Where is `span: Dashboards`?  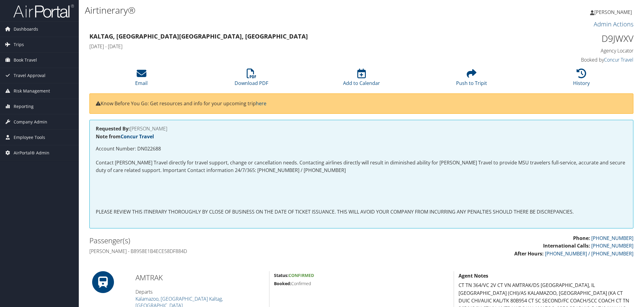 span: Dashboards is located at coordinates (26, 29).